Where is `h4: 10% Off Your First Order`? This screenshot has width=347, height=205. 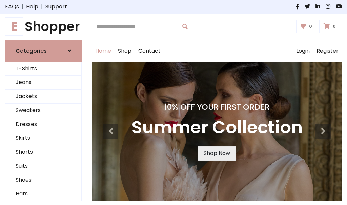 h4: 10% Off Your First Order is located at coordinates (217, 107).